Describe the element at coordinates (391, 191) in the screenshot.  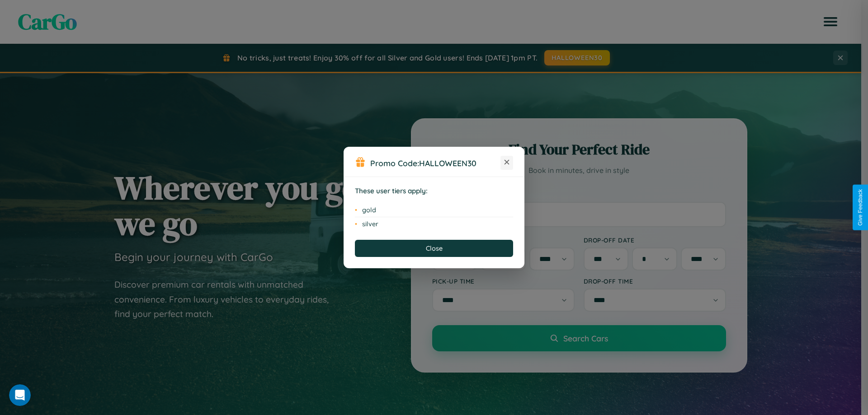
I see `strong: These user tiers apply:` at that location.